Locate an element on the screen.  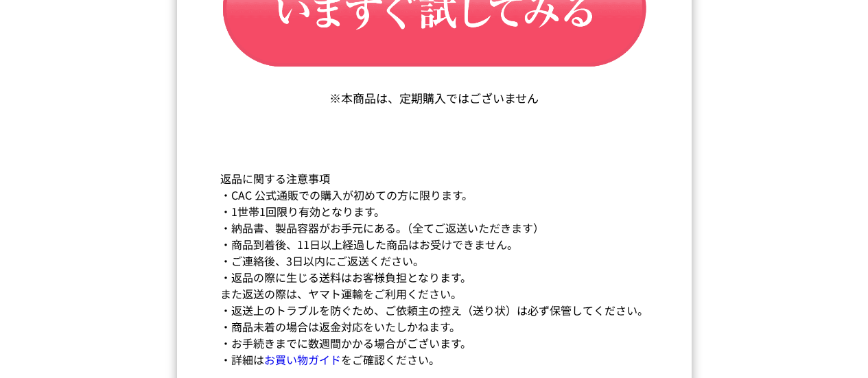
dd: ・1世帯1回限り有効となります。 is located at coordinates (434, 212).